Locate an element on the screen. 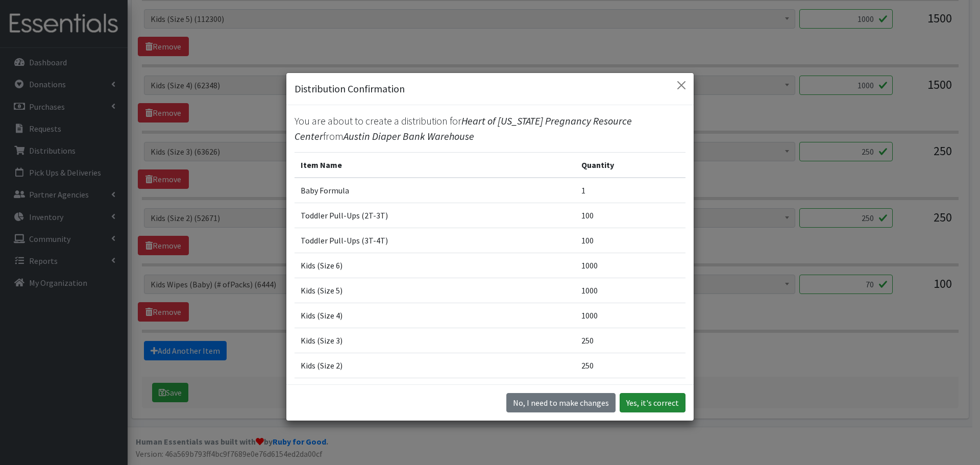 This screenshot has width=980, height=465. p: You are about to create a distribution for from is located at coordinates (490, 128).